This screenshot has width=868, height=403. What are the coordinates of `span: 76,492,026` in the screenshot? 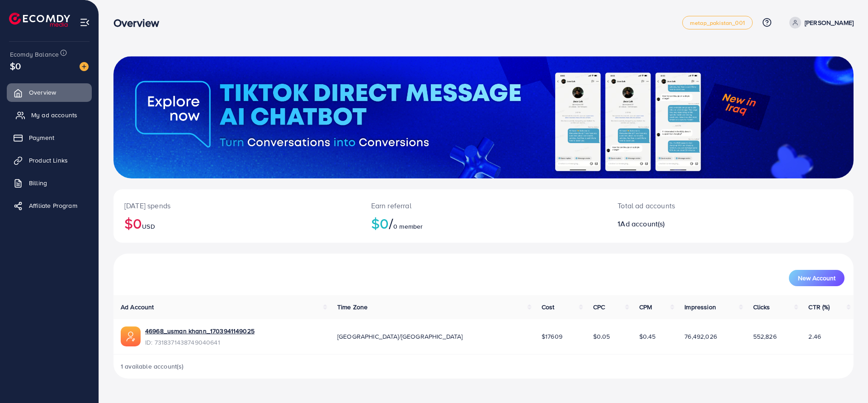 It's located at (700, 336).